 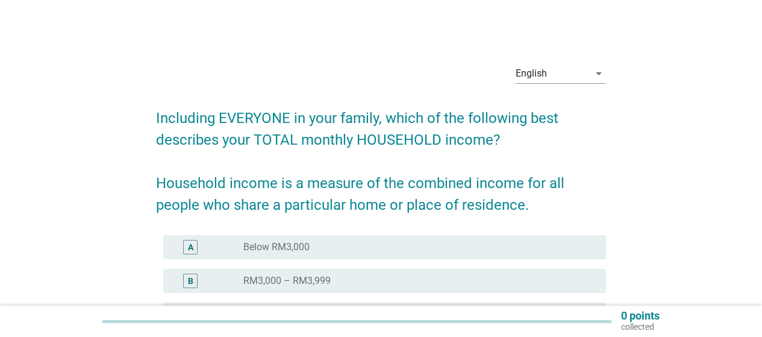 I want to click on label: Below RM3,000, so click(x=276, y=247).